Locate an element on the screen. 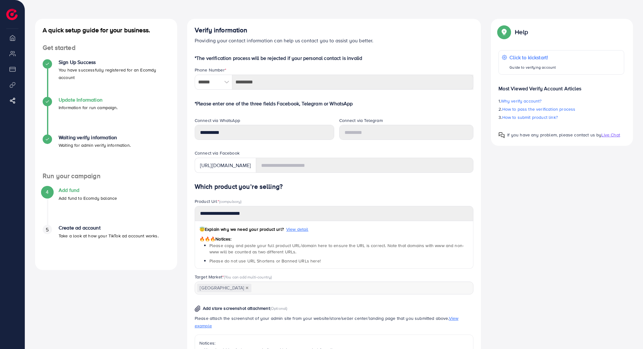 This screenshot has height=349, width=643. span: Why verify account? is located at coordinates (522, 101).